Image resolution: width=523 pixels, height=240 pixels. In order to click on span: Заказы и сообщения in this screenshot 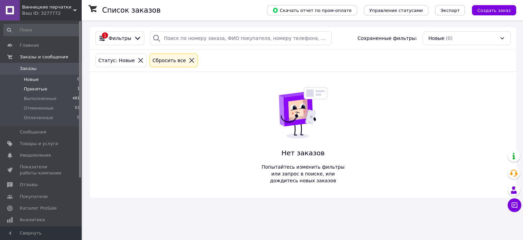, I will do `click(44, 57)`.